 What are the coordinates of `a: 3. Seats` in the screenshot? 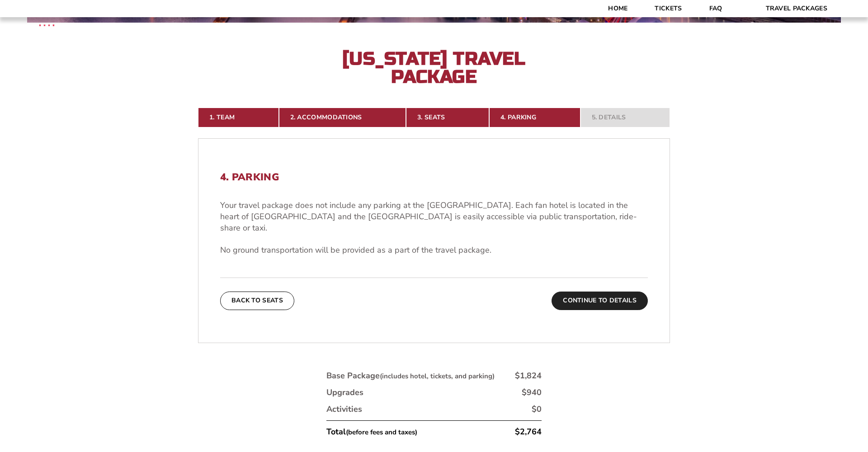 It's located at (447, 118).